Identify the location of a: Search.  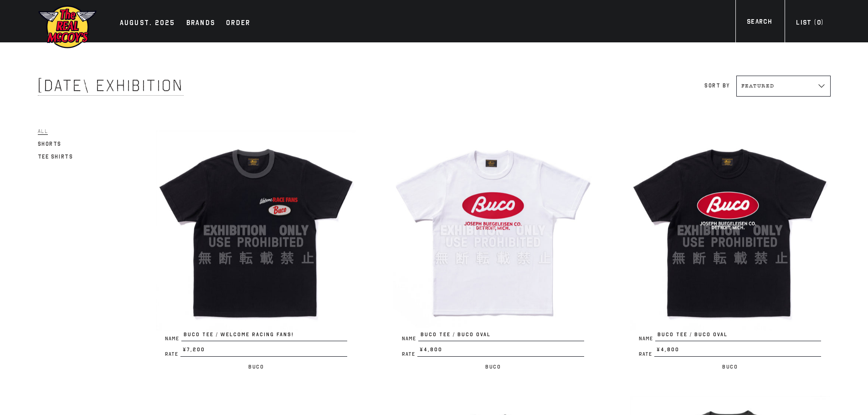
(759, 23).